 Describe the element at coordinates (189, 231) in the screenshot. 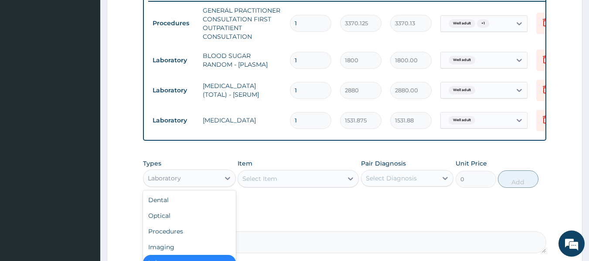

I see `div: Procedures` at that location.